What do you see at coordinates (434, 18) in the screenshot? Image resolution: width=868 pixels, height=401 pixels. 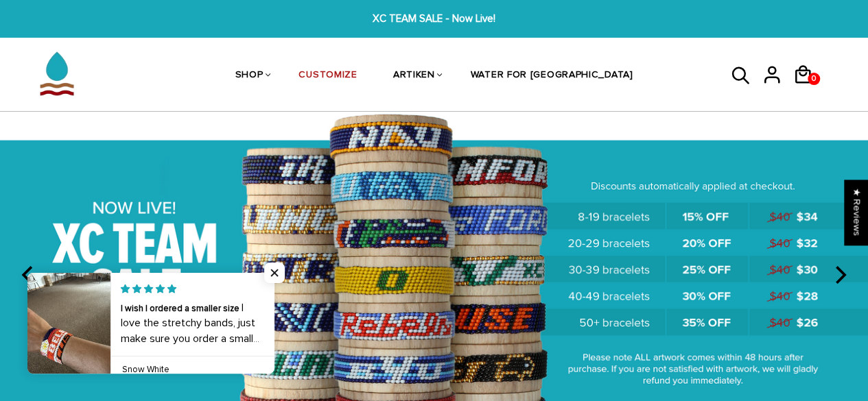 I see `span: XC TEAM SALE - Now Live!` at bounding box center [434, 18].